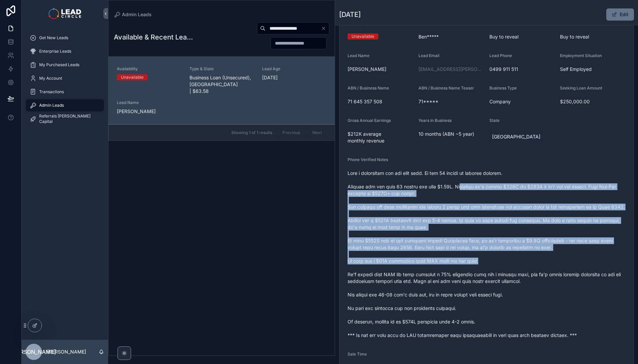 The width and height of the screenshot is (638, 364). What do you see at coordinates (435, 120) in the screenshot?
I see `span: Years In Business` at bounding box center [435, 120].